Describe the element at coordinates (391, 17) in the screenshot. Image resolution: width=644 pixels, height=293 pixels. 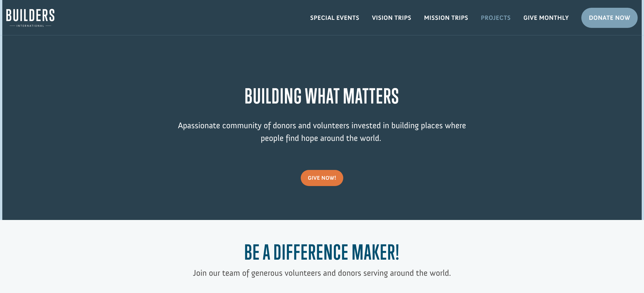
I see `a: Vision Trips` at that location.